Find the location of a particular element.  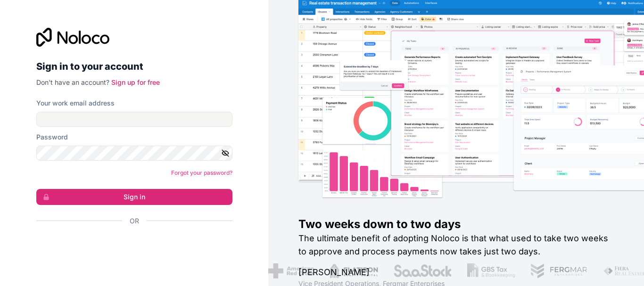

h2: The ultimate benefit of adopting Noloco is that what used to take two weeks to approve and proces... is located at coordinates (456, 245).